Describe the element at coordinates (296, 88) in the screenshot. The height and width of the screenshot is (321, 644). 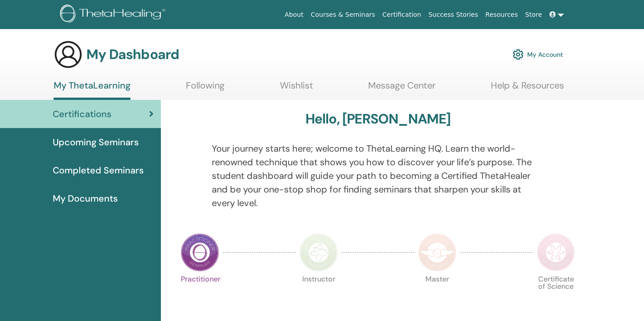
I see `a: Wishlist` at that location.